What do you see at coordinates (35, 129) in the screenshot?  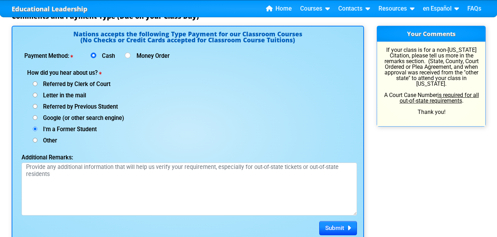 I see `input: I'm a Former Student` at bounding box center [35, 129].